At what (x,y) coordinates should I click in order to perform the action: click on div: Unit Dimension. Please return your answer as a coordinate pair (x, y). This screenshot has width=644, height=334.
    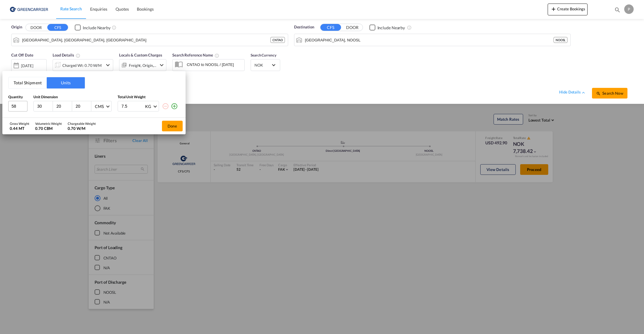
    Looking at the image, I should click on (72, 97).